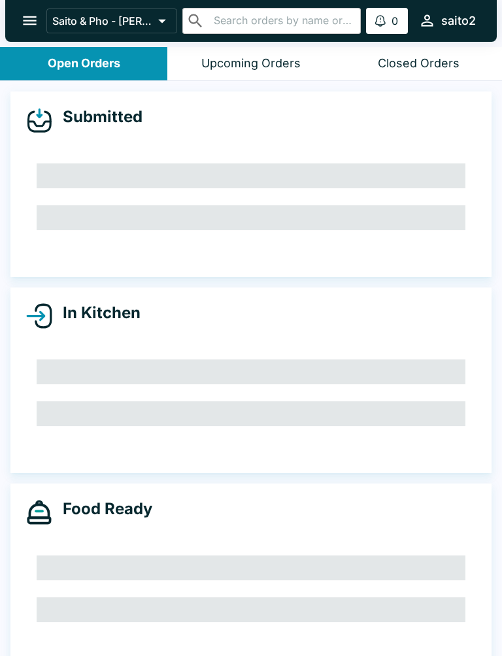 This screenshot has width=502, height=656. What do you see at coordinates (395, 21) in the screenshot?
I see `p: 0` at bounding box center [395, 21].